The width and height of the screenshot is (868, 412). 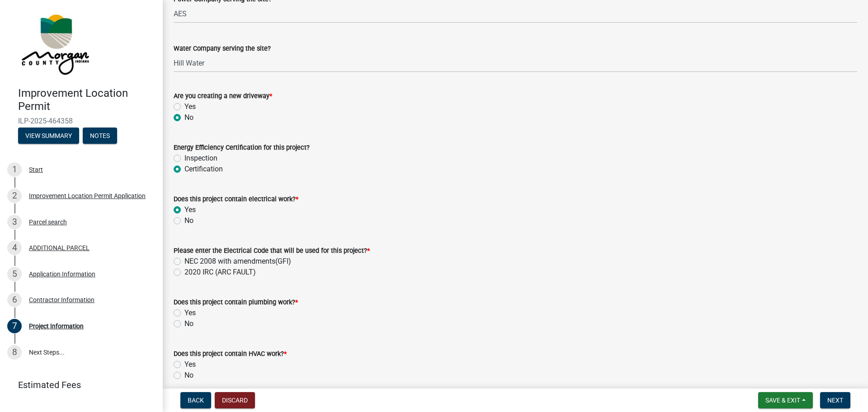 What do you see at coordinates (15, 248) in the screenshot?
I see `div: 4` at bounding box center [15, 248].